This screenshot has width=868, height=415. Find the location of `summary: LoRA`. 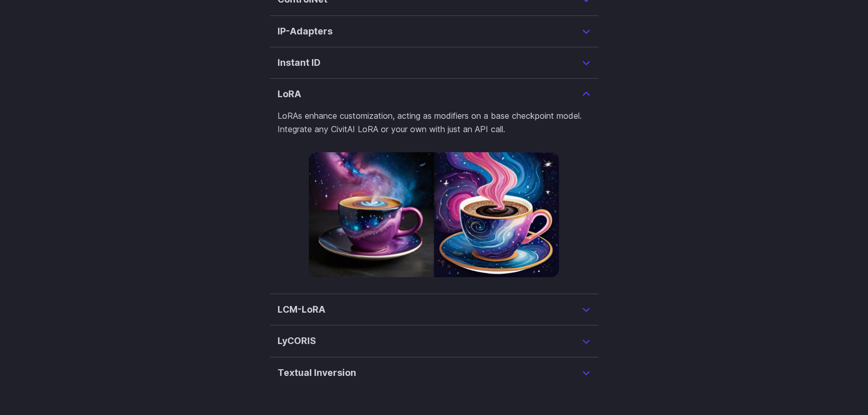

summary: LoRA is located at coordinates (434, 94).